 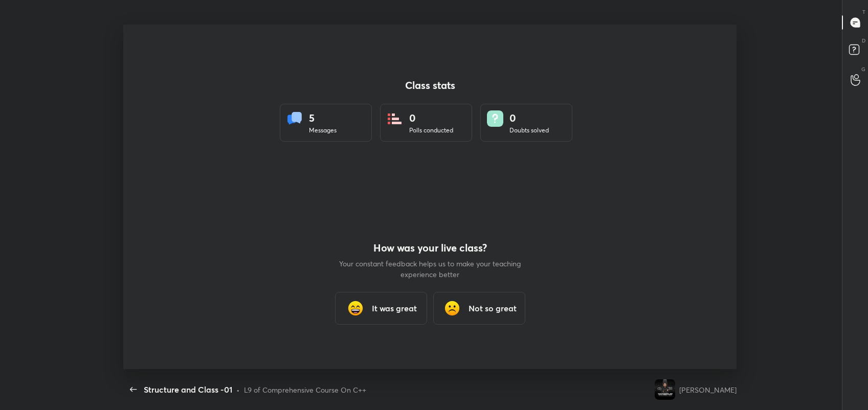 What do you see at coordinates (355, 308) in the screenshot?
I see `img: grinning_face_with_smiling_eyes_cmp.gif` at bounding box center [355, 308].